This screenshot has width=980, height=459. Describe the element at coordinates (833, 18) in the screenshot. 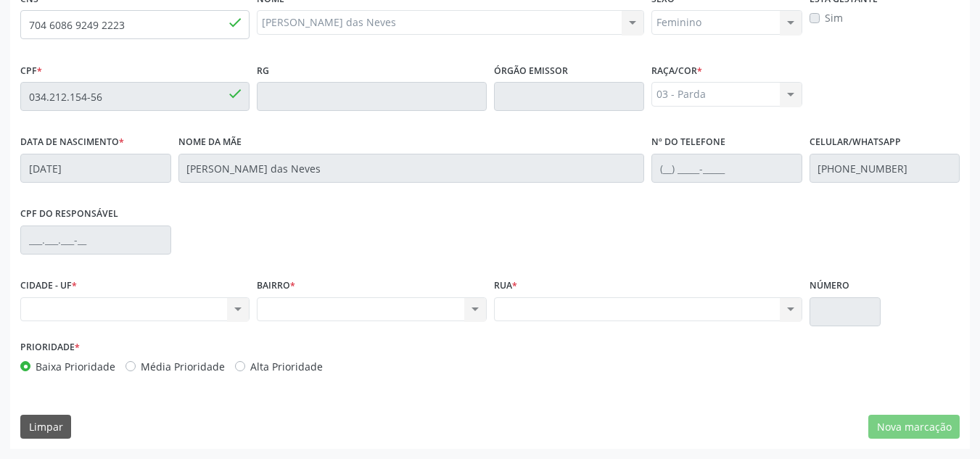

I see `label: Sim` at that location.